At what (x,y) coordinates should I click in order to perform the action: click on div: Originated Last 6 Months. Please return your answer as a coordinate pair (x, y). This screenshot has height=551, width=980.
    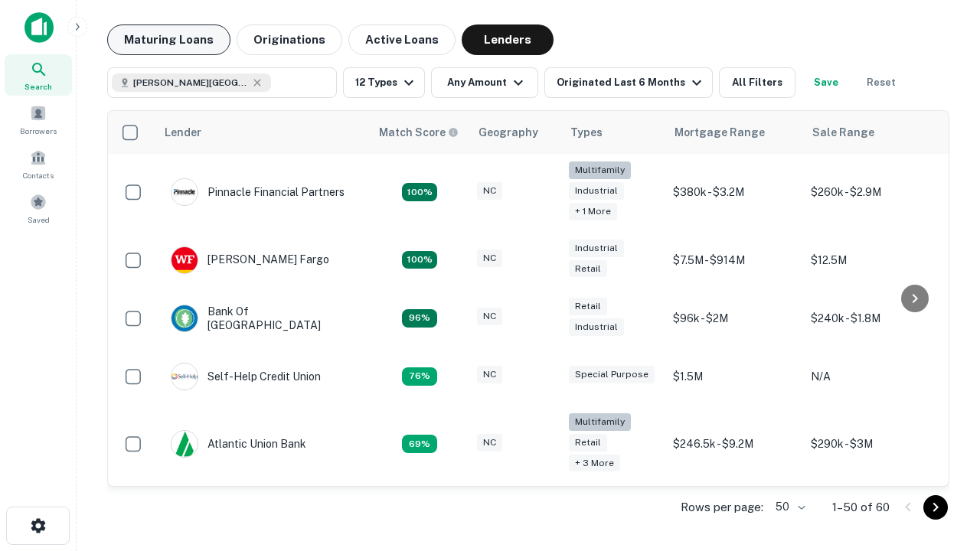
    Looking at the image, I should click on (631, 82).